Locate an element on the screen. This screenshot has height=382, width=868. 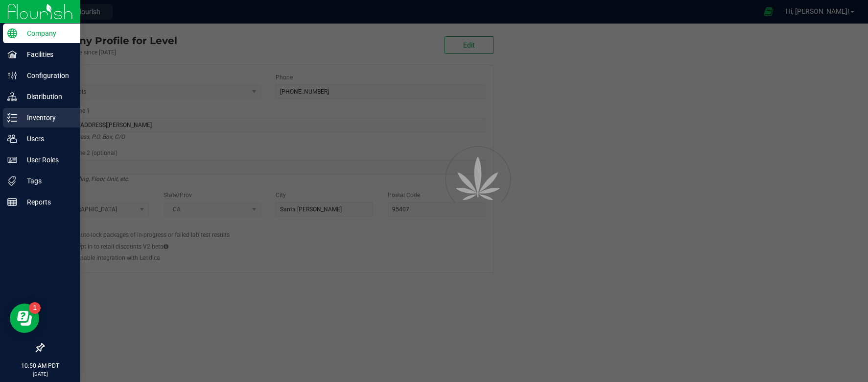
p: Reports is located at coordinates (46, 202).